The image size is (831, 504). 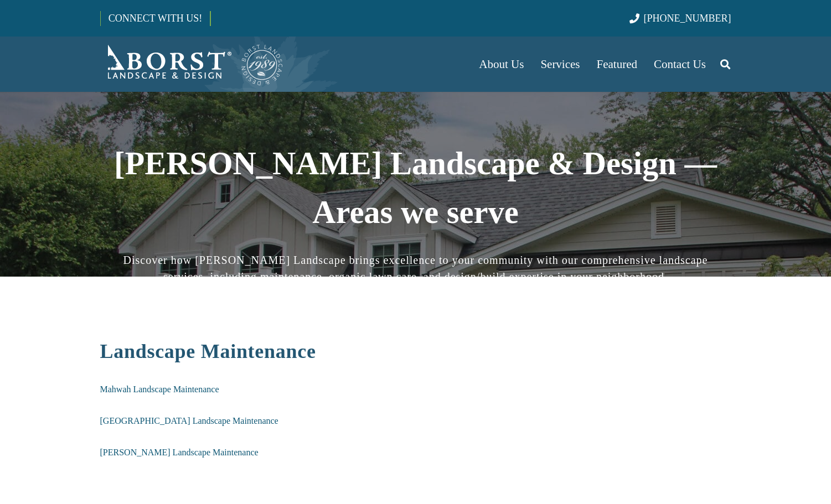 What do you see at coordinates (680, 64) in the screenshot?
I see `span: Contact Us` at bounding box center [680, 64].